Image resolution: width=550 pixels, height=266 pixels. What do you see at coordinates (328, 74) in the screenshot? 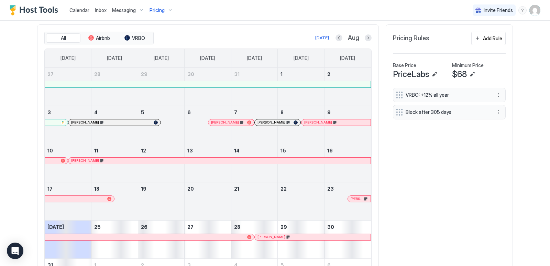
I see `span: 2` at bounding box center [328, 74].